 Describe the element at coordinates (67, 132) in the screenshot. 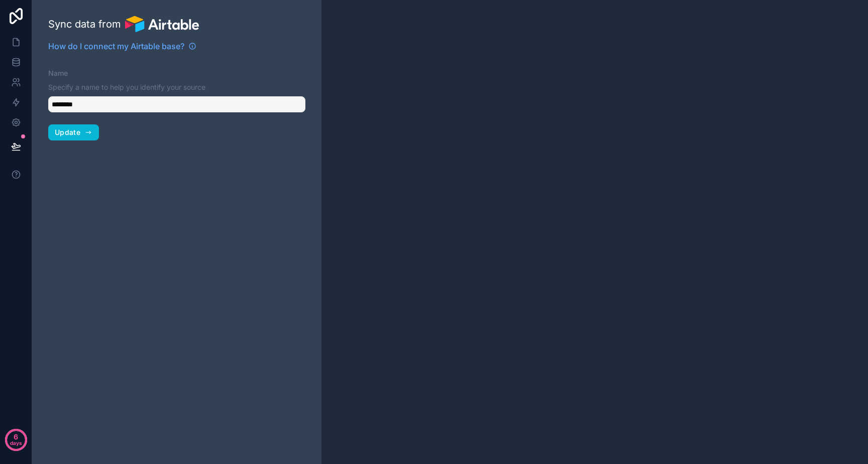

I see `span: Update` at that location.